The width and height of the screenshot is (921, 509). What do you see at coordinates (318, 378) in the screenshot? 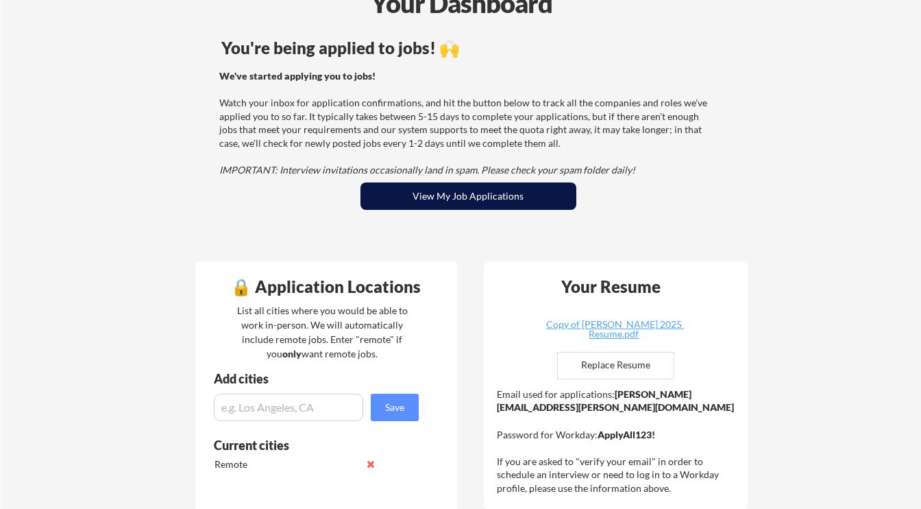
I see `div: Add cities` at bounding box center [318, 378].